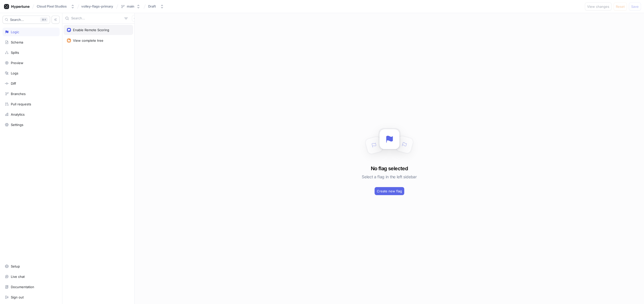 The width and height of the screenshot is (644, 304). What do you see at coordinates (17, 63) in the screenshot?
I see `div: Preview` at bounding box center [17, 63].